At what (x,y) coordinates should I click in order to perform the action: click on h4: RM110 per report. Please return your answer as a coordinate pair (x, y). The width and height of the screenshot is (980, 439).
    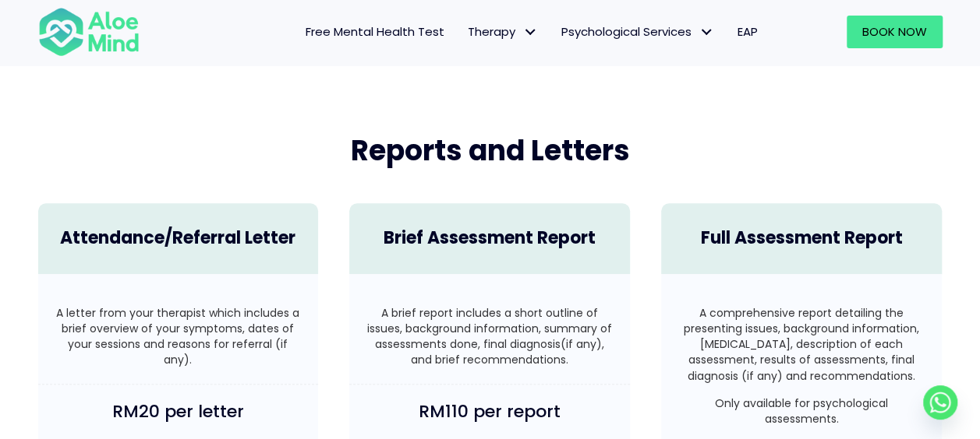
    Looking at the image, I should click on (490, 413).